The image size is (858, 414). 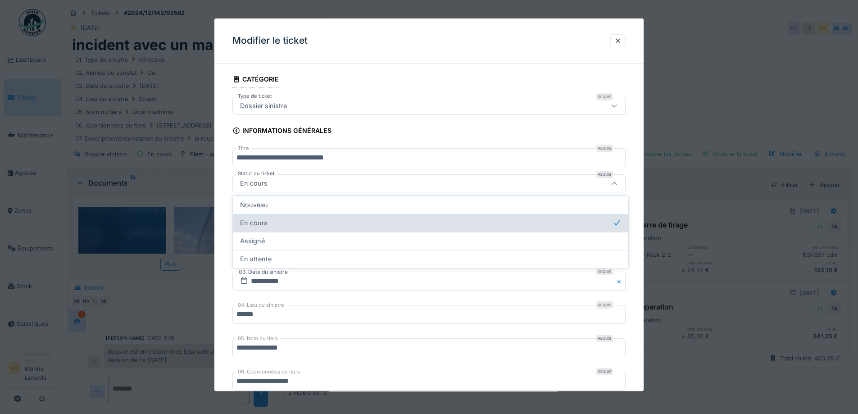 What do you see at coordinates (270, 41) in the screenshot?
I see `h3: Modifier le ticket` at bounding box center [270, 41].